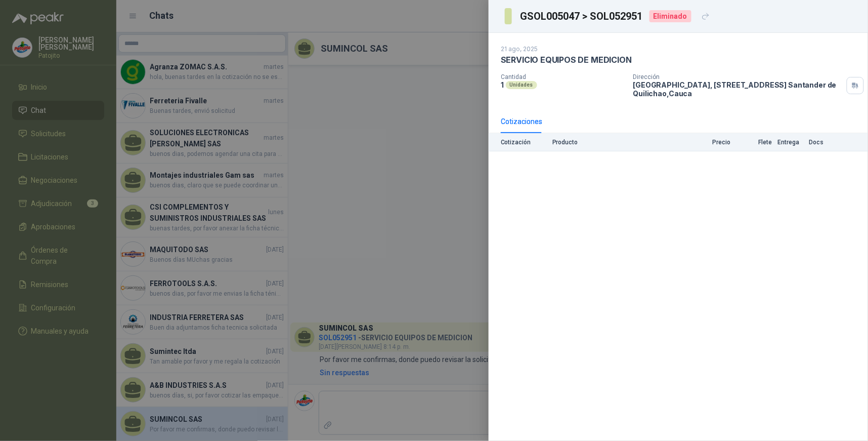 Image resolution: width=868 pixels, height=441 pixels. What do you see at coordinates (566, 60) in the screenshot?
I see `p: SERVICIO EQUIPOS DE MEDICION` at bounding box center [566, 60].